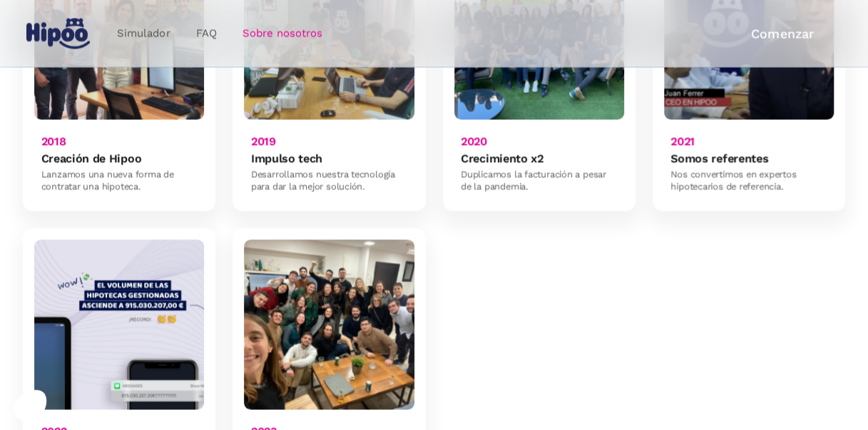 The image size is (868, 430). Describe the element at coordinates (474, 141) in the screenshot. I see `h6: 2020` at that location.